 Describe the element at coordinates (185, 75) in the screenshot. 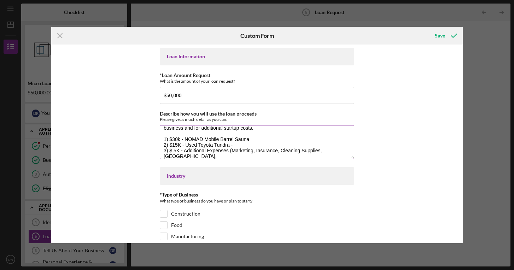

I see `label: *Loan Amount Request` at that location.